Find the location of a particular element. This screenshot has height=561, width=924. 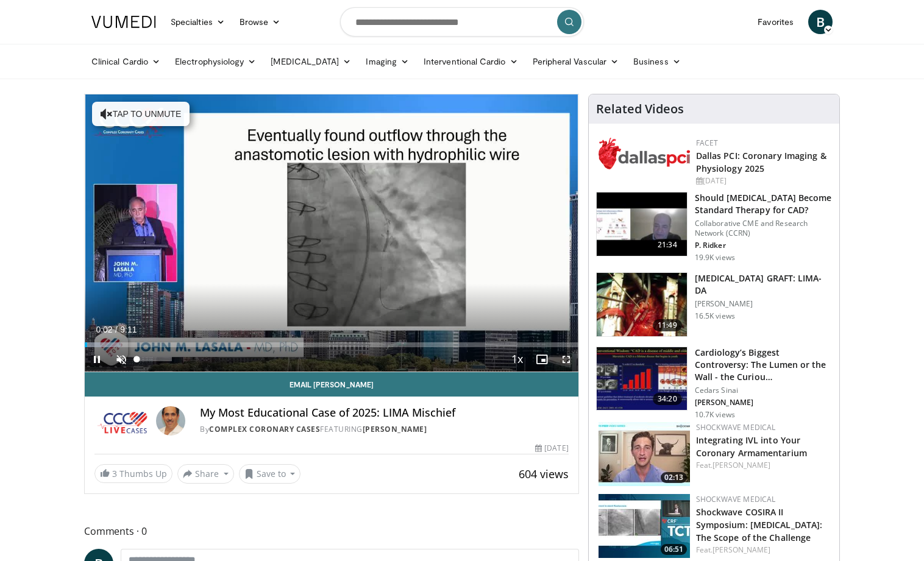

span: 9:11 is located at coordinates (128, 329).